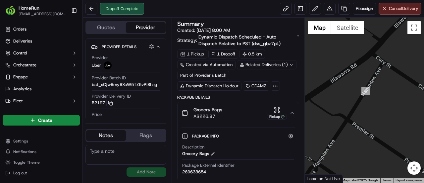  I want to click on div: Pickup, so click(277, 116).